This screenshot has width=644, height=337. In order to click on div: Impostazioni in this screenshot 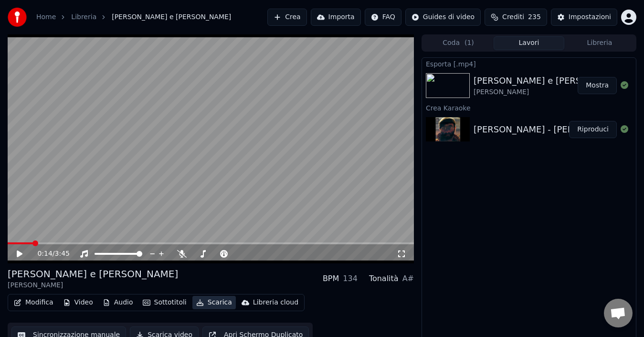, I will do `click(590, 17)`.